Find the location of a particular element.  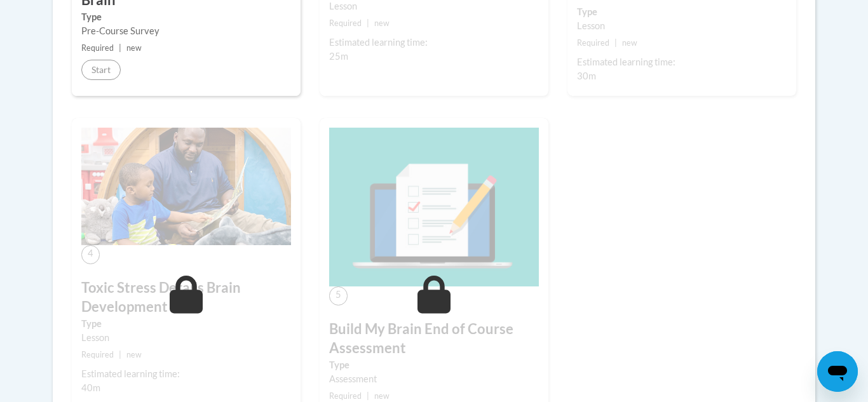

span: 25m is located at coordinates (339, 56).